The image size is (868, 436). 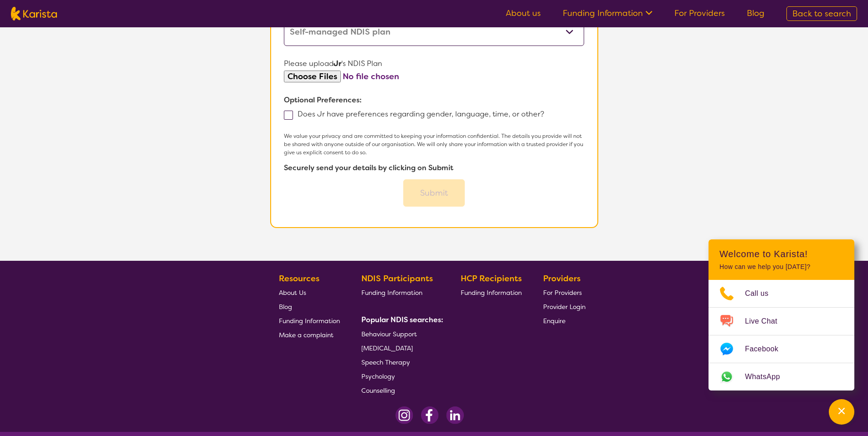 I want to click on span: Call us, so click(x=762, y=294).